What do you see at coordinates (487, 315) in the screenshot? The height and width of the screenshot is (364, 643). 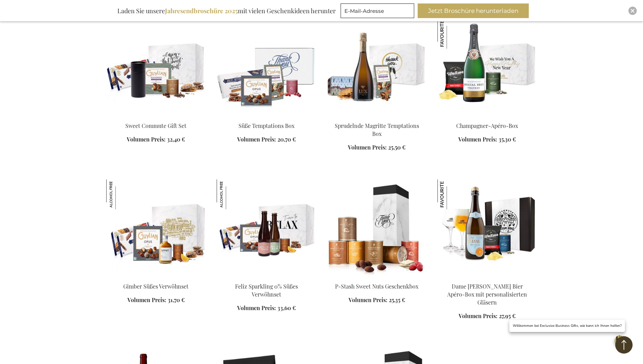 I see `a: Volumen Preis: 27,95 €` at bounding box center [487, 315].